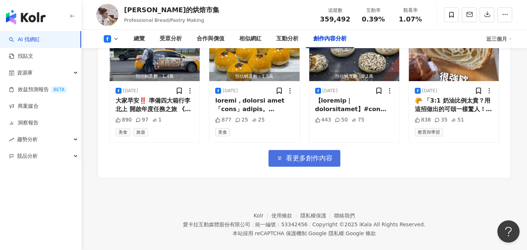 The height and width of the screenshot is (250, 527). What do you see at coordinates (454, 105) in the screenshot?
I see `div: 🥐 「3:1 奶油比例太貴？用這招做出的可頌一樣驚人！」 小秘訣做法是： ✨ 用 1600g 麵糰包裹 550g 奶油，三折二。 ✨ 外層再貼一層 400g 的皮。 這樣就能降低奶油用量，卻依然...` at bounding box center [454, 105].